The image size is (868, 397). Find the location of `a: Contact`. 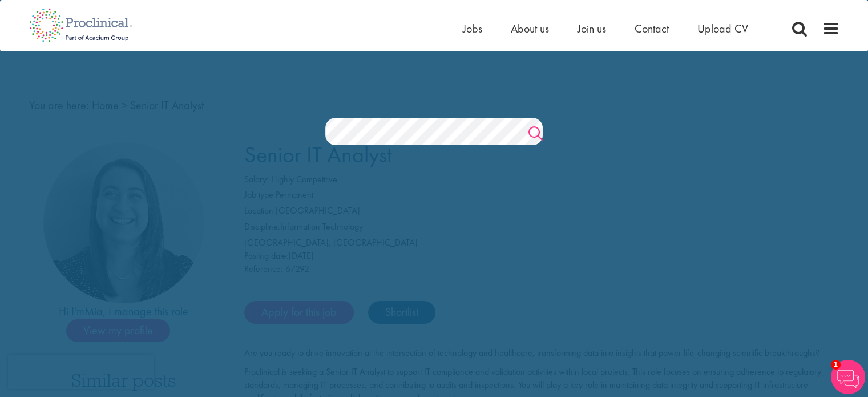

a: Contact is located at coordinates (652, 29).